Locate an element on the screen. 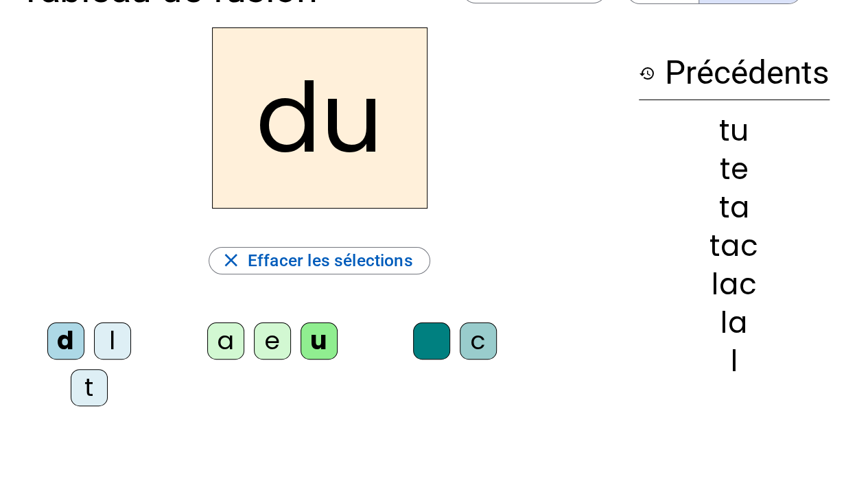 This screenshot has width=868, height=494. div: tac is located at coordinates (735, 246).